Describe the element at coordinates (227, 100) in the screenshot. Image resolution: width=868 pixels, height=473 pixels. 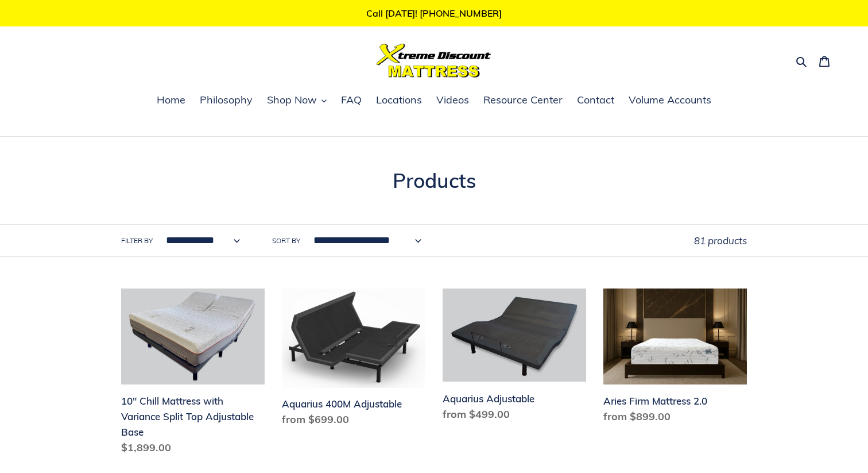
I see `a: Philosophy` at that location.